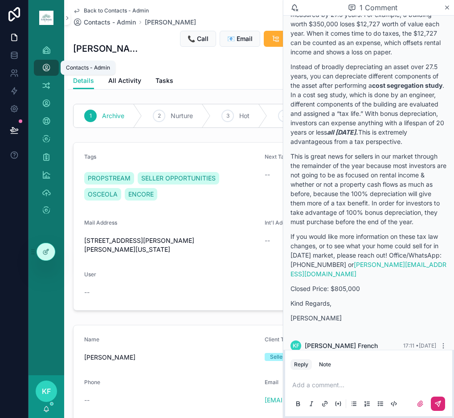  I want to click on a: Details, so click(83, 81).